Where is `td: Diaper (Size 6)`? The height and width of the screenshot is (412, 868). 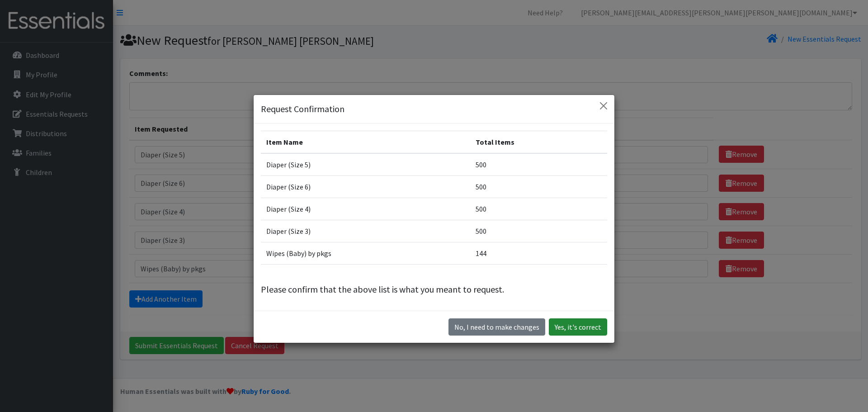
td: Diaper (Size 6) is located at coordinates (365, 186).